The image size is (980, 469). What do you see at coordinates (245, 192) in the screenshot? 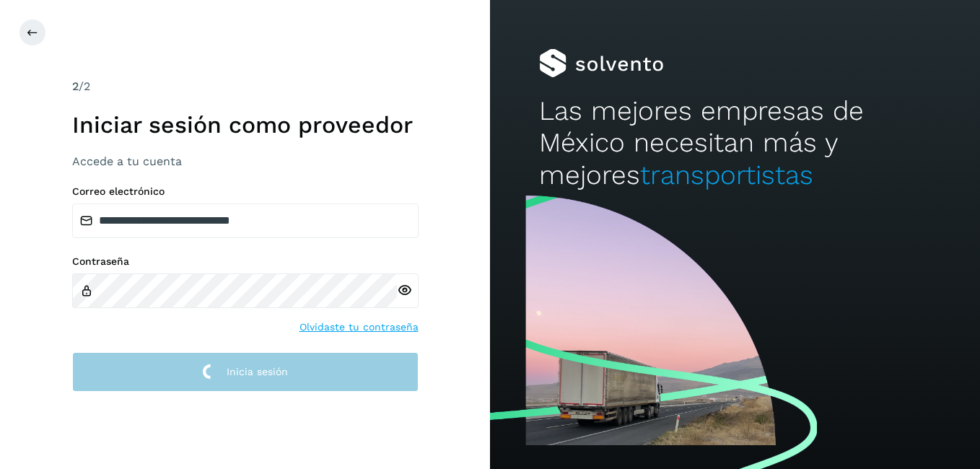
I see `label: Correo electrónico` at bounding box center [245, 192].